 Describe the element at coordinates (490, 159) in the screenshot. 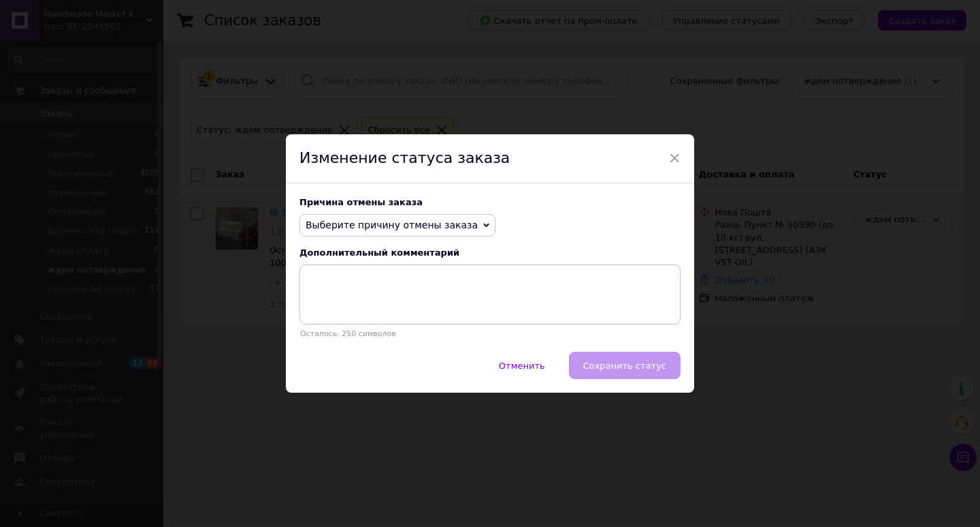

I see `div: Изменение статуса заказа` at that location.